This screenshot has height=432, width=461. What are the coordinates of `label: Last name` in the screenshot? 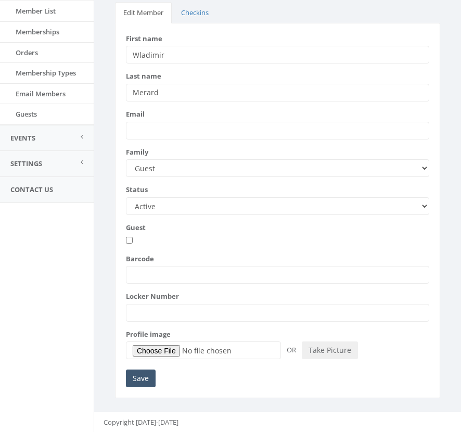 It's located at (144, 76).